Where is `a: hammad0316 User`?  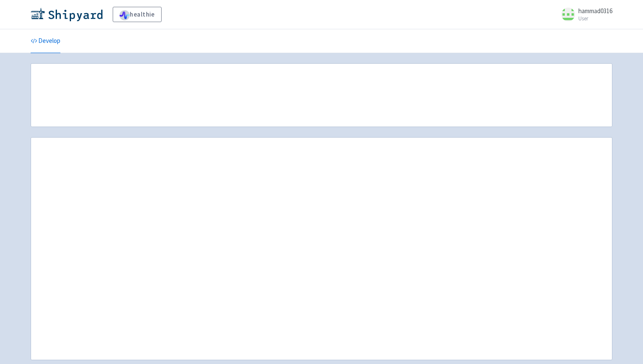 a: hammad0316 User is located at coordinates (584, 15).